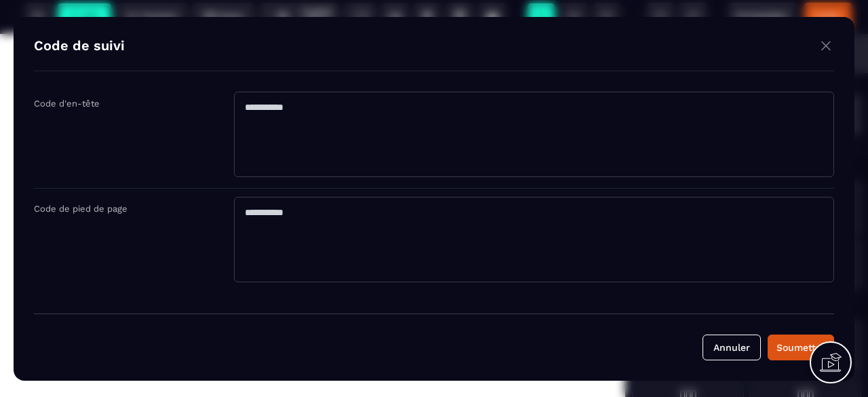 Image resolution: width=868 pixels, height=397 pixels. I want to click on button: Annuler, so click(732, 347).